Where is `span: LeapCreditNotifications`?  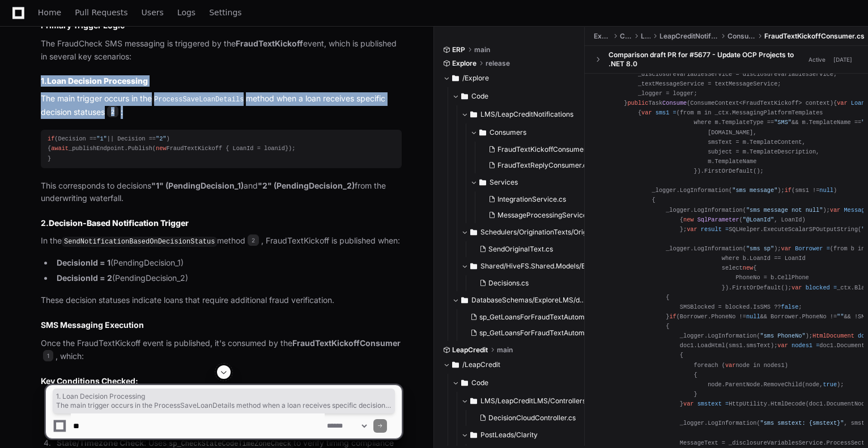
span: LeapCreditNotifications is located at coordinates (689, 36).